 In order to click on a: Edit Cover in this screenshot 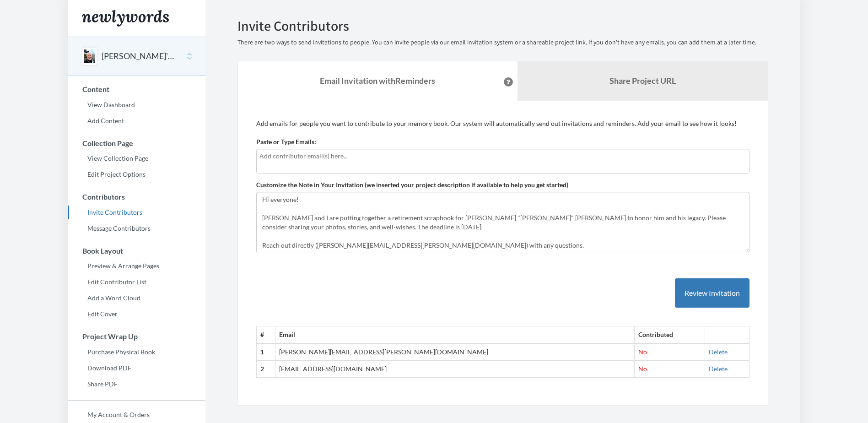, I will do `click(137, 314)`.